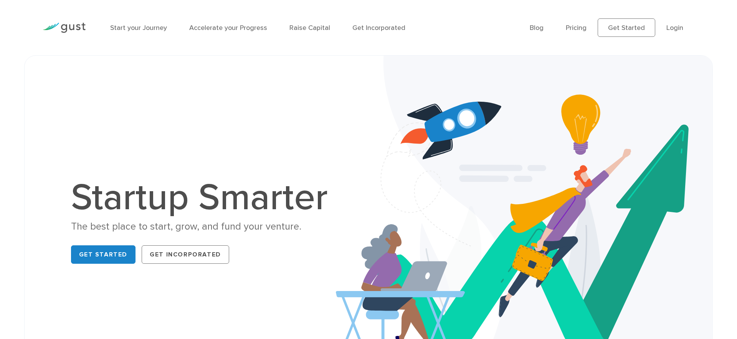 The width and height of the screenshot is (737, 339). I want to click on div: The best place to start, grow, and fund your venture., so click(203, 226).